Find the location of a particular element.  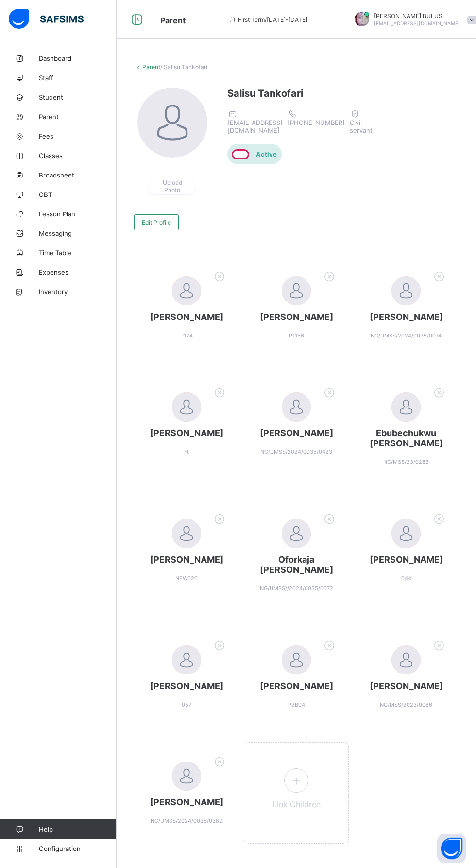

span: Help is located at coordinates (78, 829).